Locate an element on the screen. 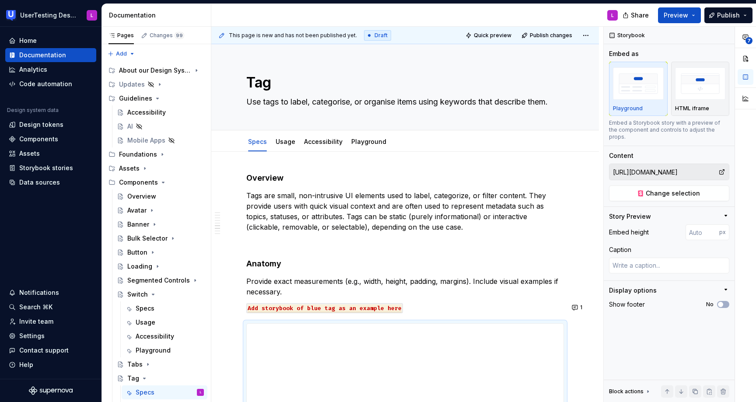  button: Change selection is located at coordinates (669, 193).